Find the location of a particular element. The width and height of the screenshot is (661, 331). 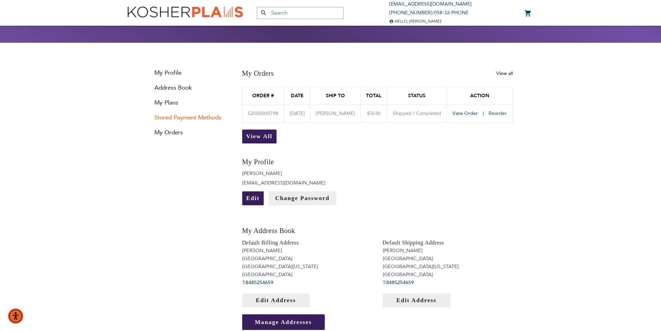

span: Reorder is located at coordinates (497, 113).